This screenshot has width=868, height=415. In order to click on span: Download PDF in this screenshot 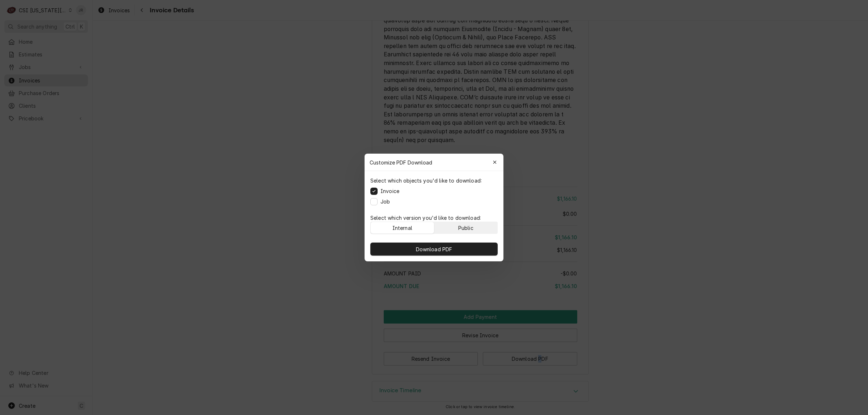, I will do `click(434, 249)`.